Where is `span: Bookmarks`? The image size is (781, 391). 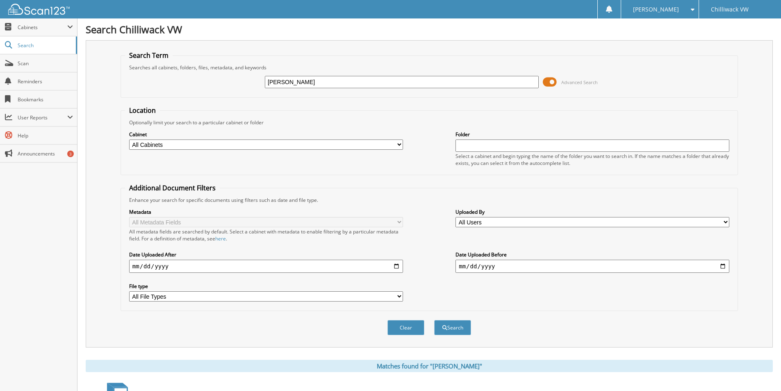 span: Bookmarks is located at coordinates (45, 99).